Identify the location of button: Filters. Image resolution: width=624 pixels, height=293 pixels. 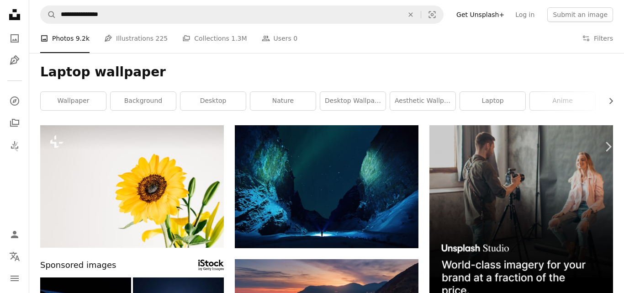
(597, 38).